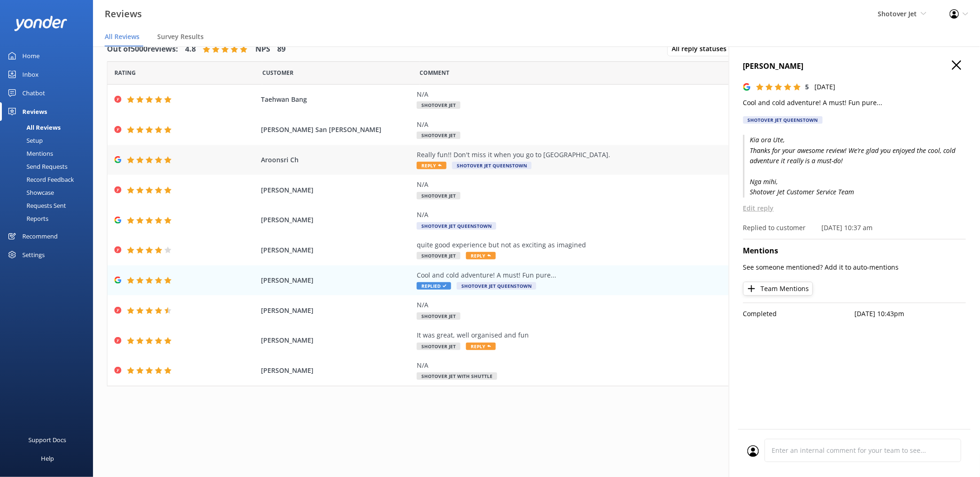  I want to click on h4: Out of 5000 reviews:, so click(142, 49).